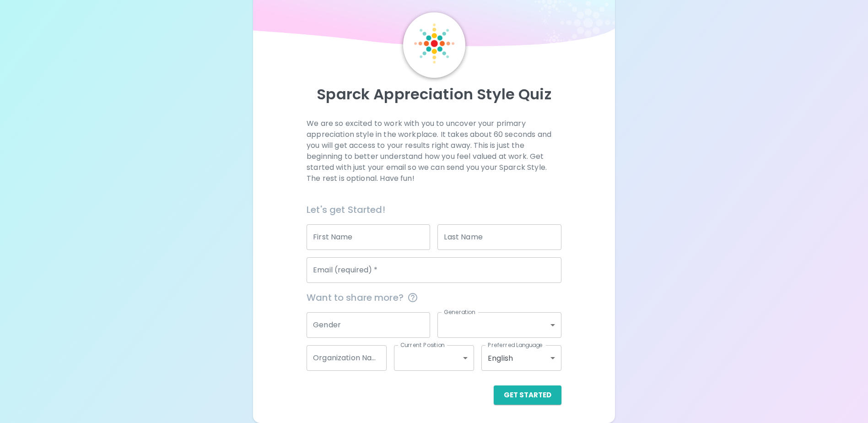  I want to click on label: Preferred Language, so click(515, 344).